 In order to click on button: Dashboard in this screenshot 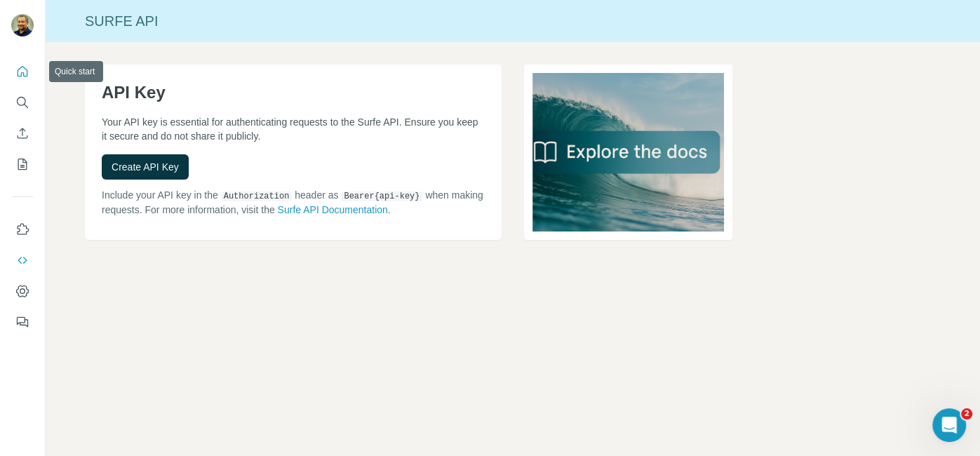, I will do `click(23, 291)`.